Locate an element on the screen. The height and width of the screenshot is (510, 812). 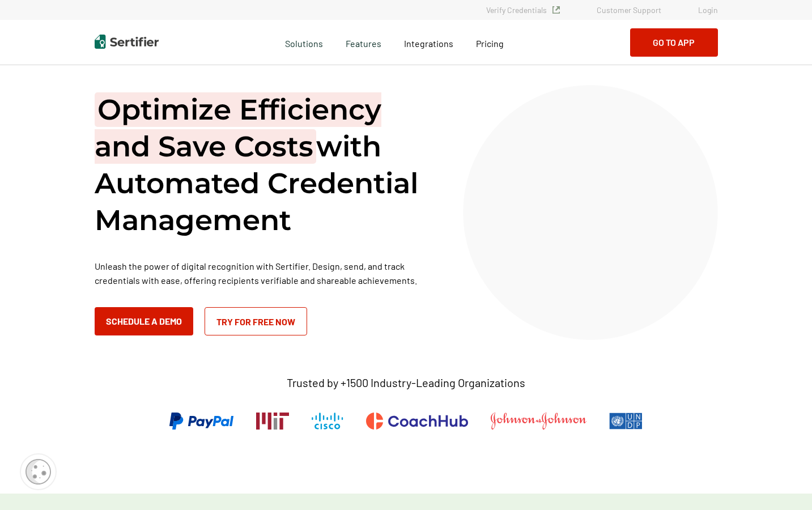
h1: with Automated Credential Management is located at coordinates (265, 165).